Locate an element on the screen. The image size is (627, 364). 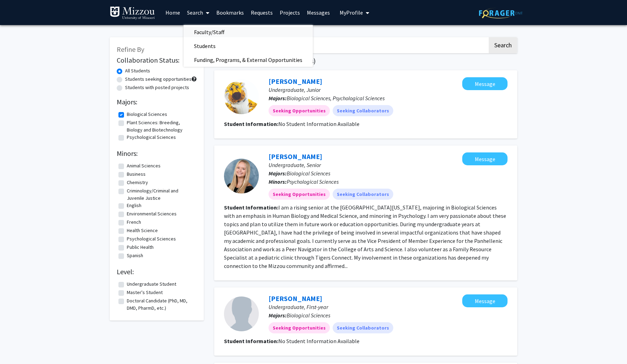
label: Spanish is located at coordinates (135, 256).